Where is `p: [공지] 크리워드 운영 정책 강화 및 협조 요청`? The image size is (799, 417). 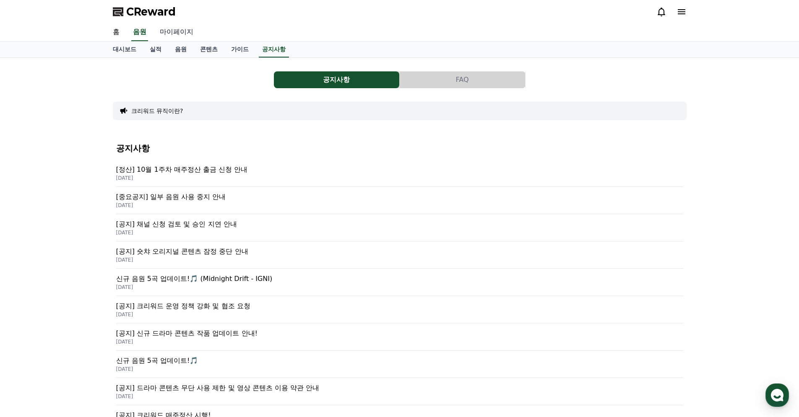
p: [공지] 크리워드 운영 정책 강화 및 협조 요청 is located at coordinates (400, 306).